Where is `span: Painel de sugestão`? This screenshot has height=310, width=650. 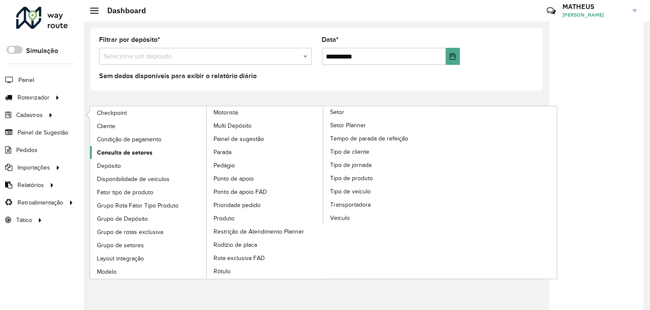 span: Painel de sugestão is located at coordinates (239, 139).